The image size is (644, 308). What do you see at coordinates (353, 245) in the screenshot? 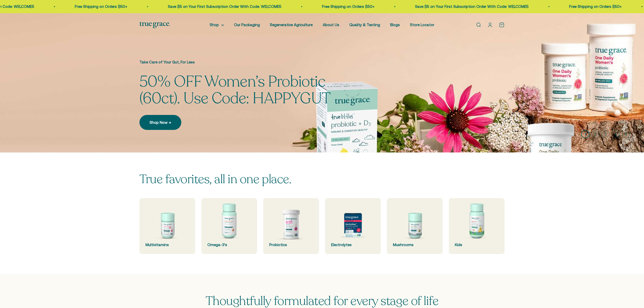
I see `div: Electrolytes` at bounding box center [353, 245].